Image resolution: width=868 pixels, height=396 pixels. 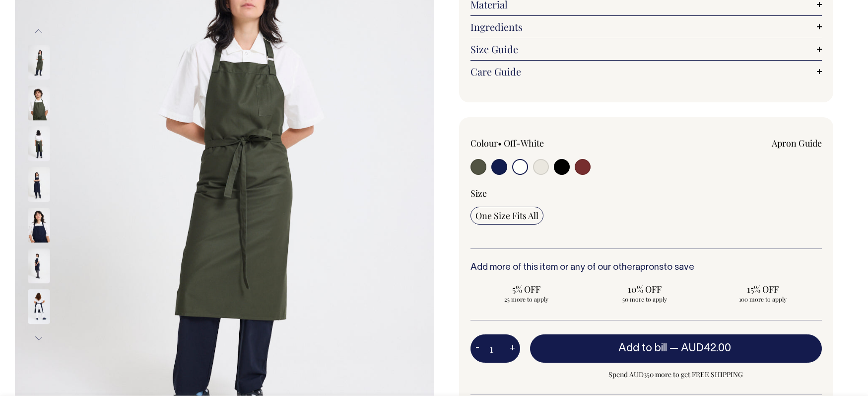 What do you see at coordinates (706, 348) in the screenshot?
I see `span: AUD42.00` at bounding box center [706, 348].